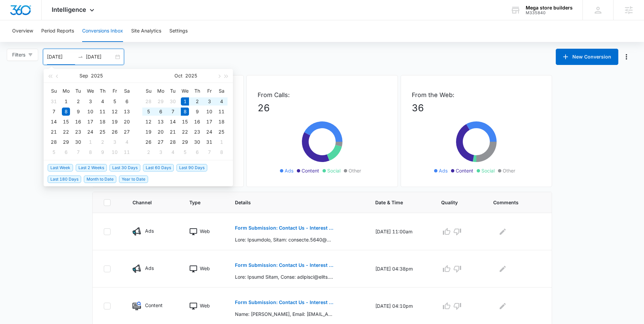 This screenshot has width=644, height=324. Describe the element at coordinates (54, 132) in the screenshot. I see `td: 2025-09-21` at that location.